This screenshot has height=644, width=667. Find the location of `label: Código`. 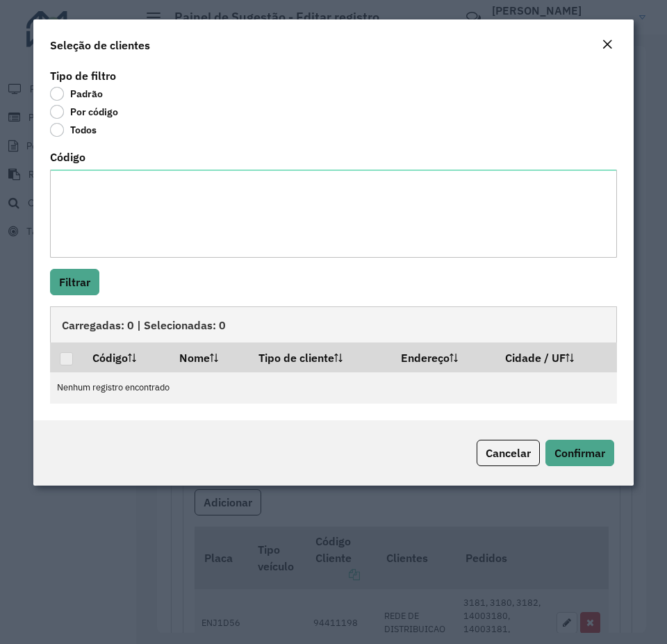

label: Código is located at coordinates (68, 157).